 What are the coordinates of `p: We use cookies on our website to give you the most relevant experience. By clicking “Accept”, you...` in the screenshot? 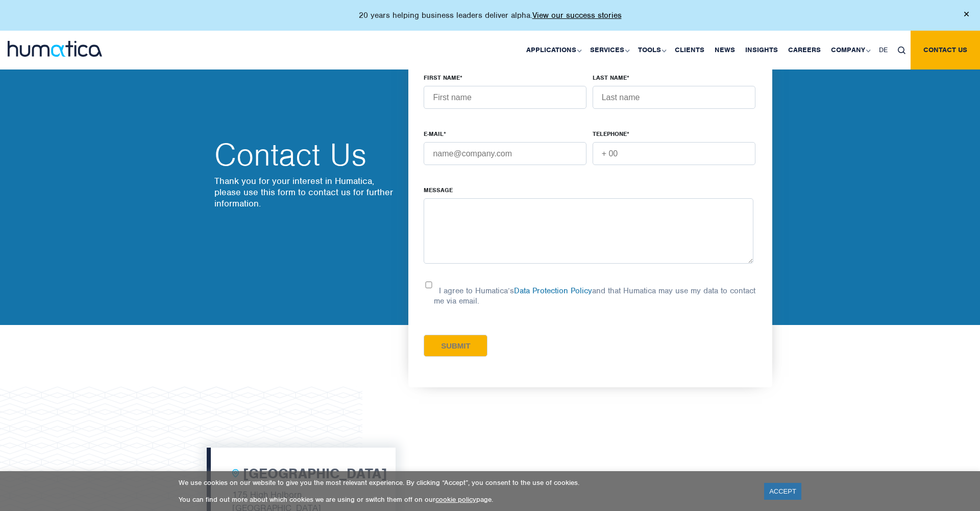 It's located at (465, 482).